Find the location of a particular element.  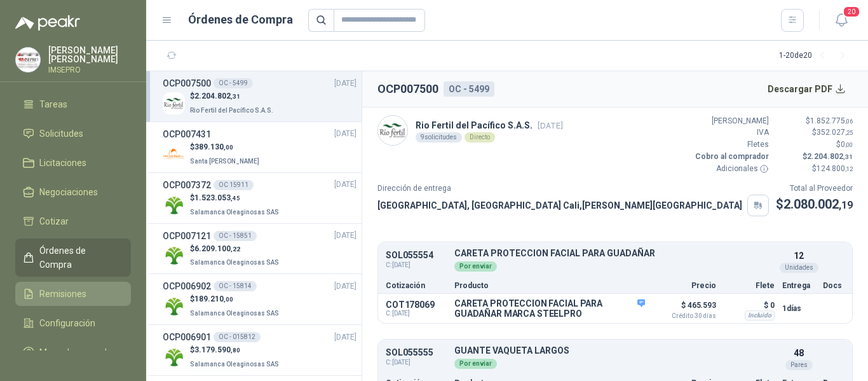

div: Unidades is located at coordinates (798, 267).